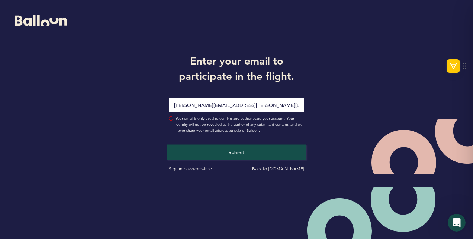 This screenshot has width=473, height=239. Describe the element at coordinates (236, 105) in the screenshot. I see `input: Email` at that location.